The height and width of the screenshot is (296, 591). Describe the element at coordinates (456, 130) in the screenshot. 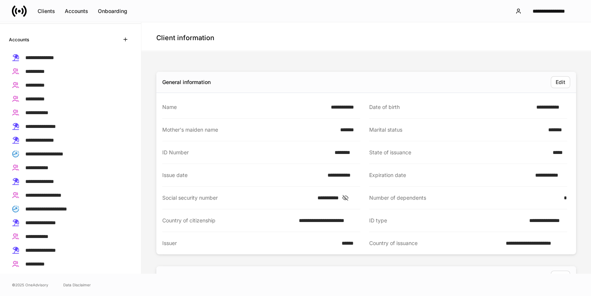

I see `div: Marital status` at that location.